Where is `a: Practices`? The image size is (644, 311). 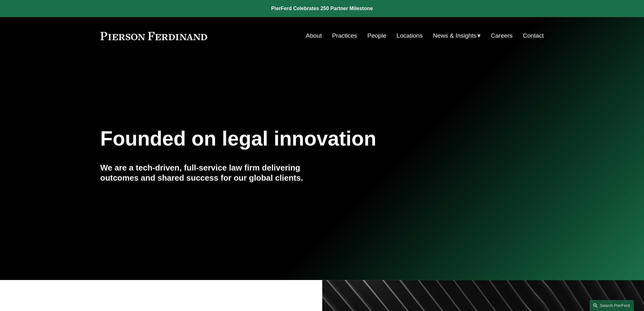 a: Practices is located at coordinates (344, 36).